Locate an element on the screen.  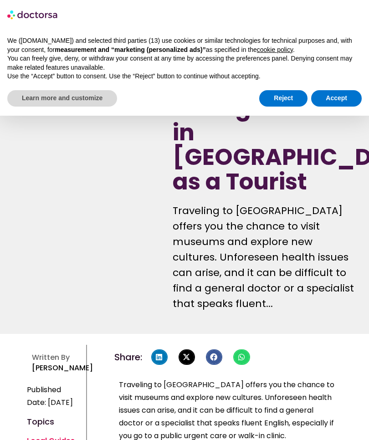
p: Use the “Accept” button to consent. Use the “Reject” button to continue without accepting. is located at coordinates (185, 77).